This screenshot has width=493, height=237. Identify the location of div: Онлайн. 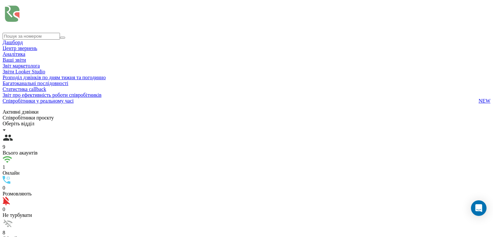
(246, 173).